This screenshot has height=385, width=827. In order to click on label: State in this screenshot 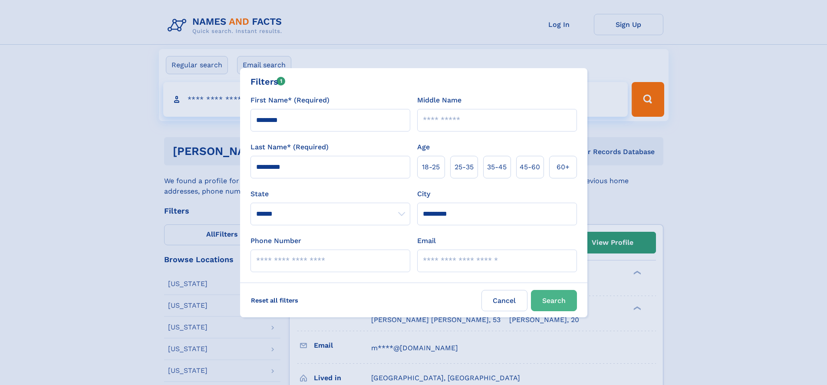, I will do `click(330, 194)`.